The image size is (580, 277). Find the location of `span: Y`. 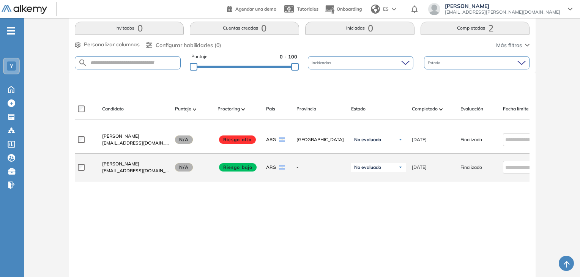

span: Y is located at coordinates (11, 66).